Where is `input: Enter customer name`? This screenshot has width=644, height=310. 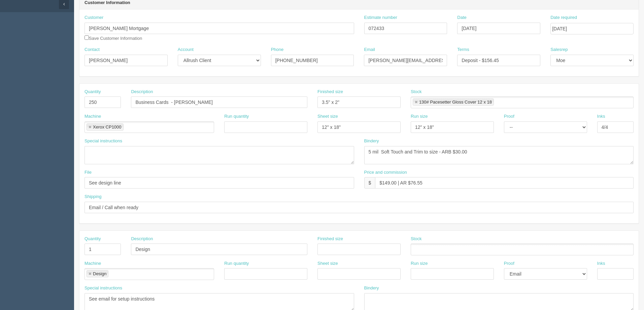 input: Enter customer name is located at coordinates (219, 28).